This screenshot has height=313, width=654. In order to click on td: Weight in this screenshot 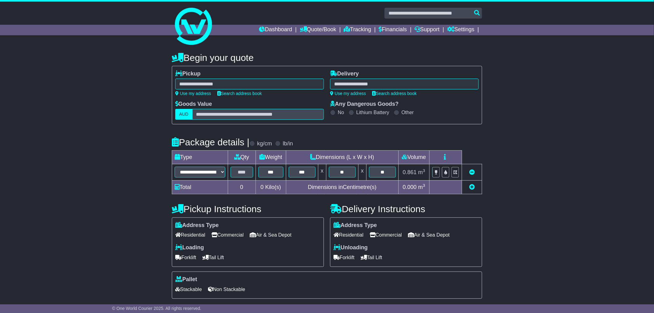, I will do `click(271, 157)`.